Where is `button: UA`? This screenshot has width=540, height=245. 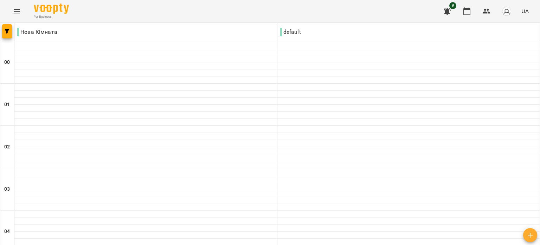 button: UA is located at coordinates (525, 11).